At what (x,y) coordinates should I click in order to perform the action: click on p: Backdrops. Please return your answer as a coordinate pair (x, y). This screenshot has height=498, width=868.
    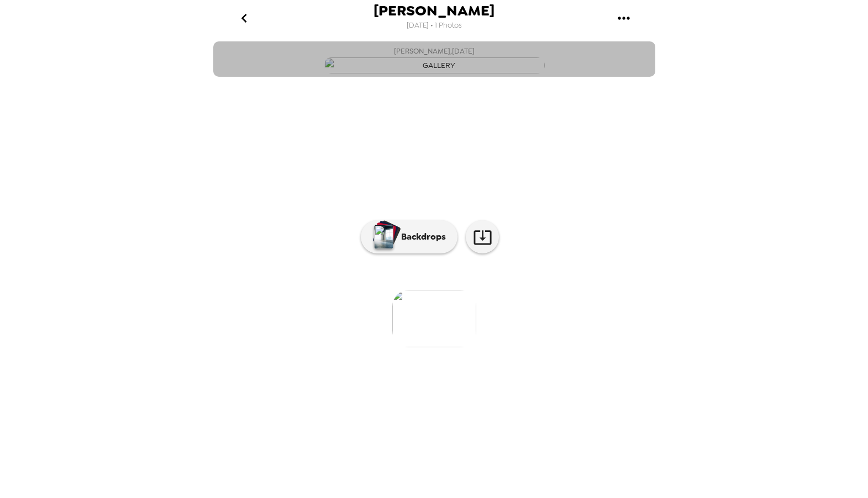
    Looking at the image, I should click on (420, 237).